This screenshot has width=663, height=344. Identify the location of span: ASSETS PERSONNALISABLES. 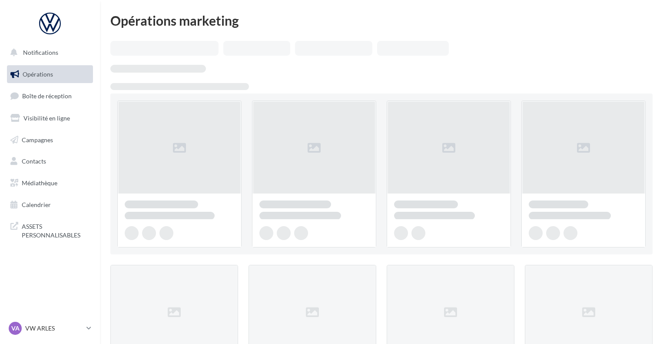
(56, 229).